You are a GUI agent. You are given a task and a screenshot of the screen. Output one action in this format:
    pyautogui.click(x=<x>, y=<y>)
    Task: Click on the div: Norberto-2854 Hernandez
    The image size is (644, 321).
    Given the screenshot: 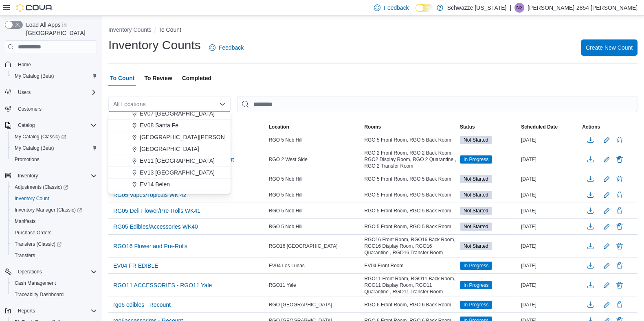 What is the action you would take?
    pyautogui.click(x=519, y=8)
    